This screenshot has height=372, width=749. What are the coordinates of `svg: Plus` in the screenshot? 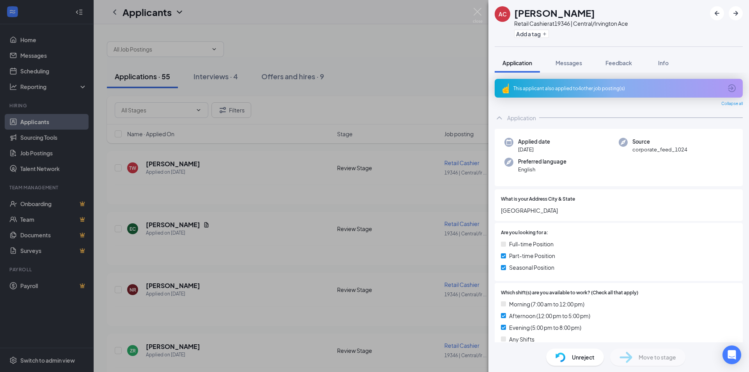 It's located at (545, 34).